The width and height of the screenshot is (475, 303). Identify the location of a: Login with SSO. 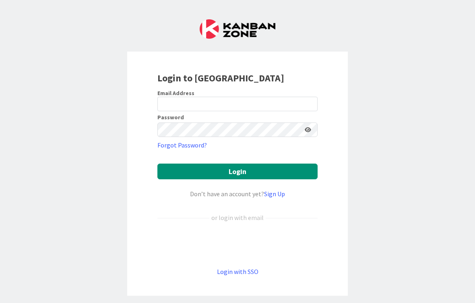
(237, 271).